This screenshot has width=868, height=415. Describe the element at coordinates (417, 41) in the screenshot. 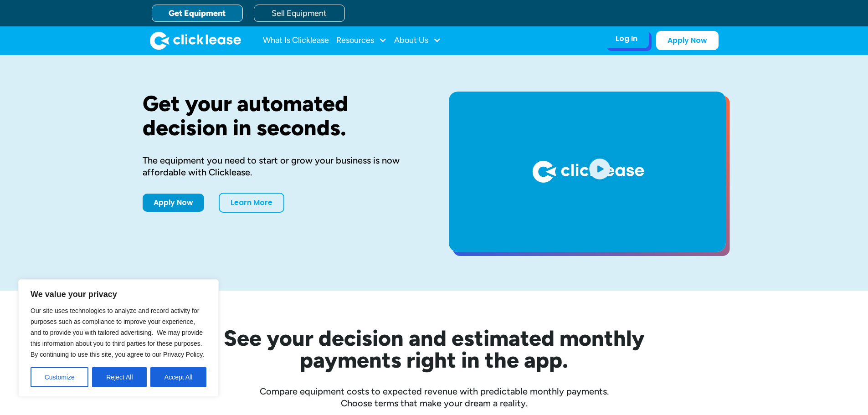

I see `div: About Us` at that location.